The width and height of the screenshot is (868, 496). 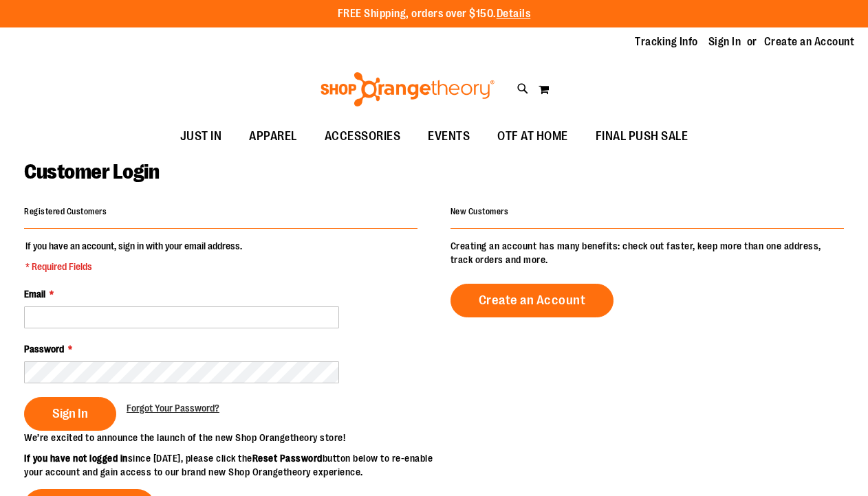 What do you see at coordinates (479, 212) in the screenshot?
I see `strong: New Customers` at bounding box center [479, 212].